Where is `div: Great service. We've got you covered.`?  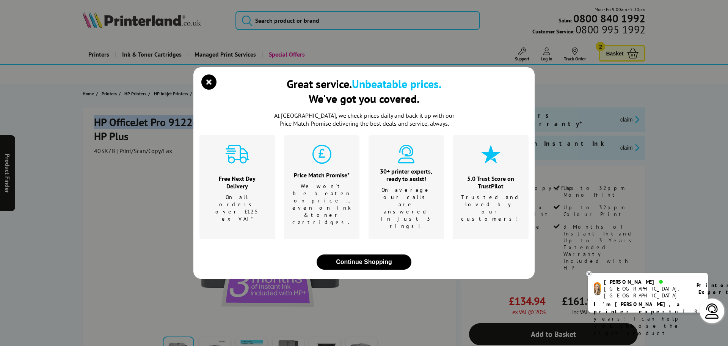 div: Great service. We've got you covered. is located at coordinates (364, 91).